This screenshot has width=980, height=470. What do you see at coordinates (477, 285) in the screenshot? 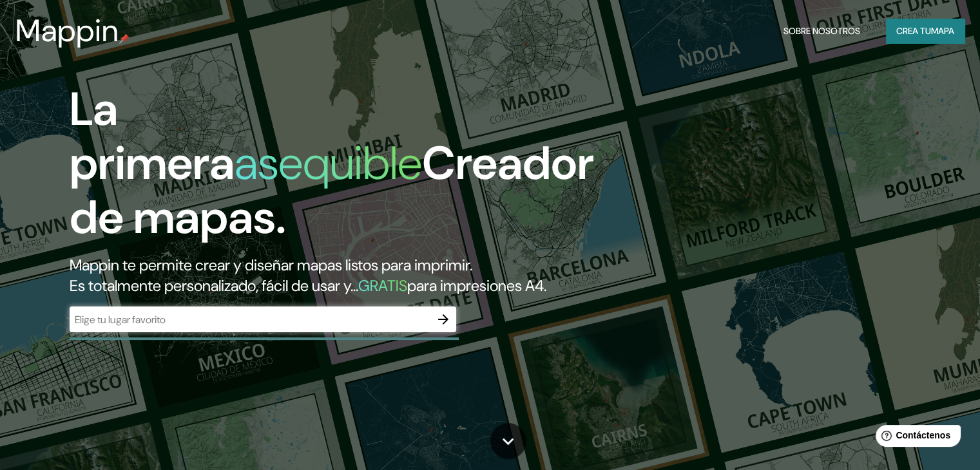
I see `font: para impresiones A4.` at bounding box center [477, 285].